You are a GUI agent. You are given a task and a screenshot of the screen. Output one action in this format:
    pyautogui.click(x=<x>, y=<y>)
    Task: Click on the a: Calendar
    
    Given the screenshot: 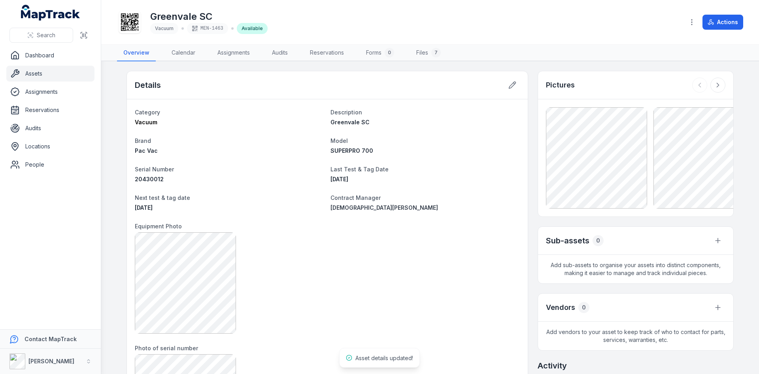 What is the action you would take?
    pyautogui.click(x=183, y=53)
    